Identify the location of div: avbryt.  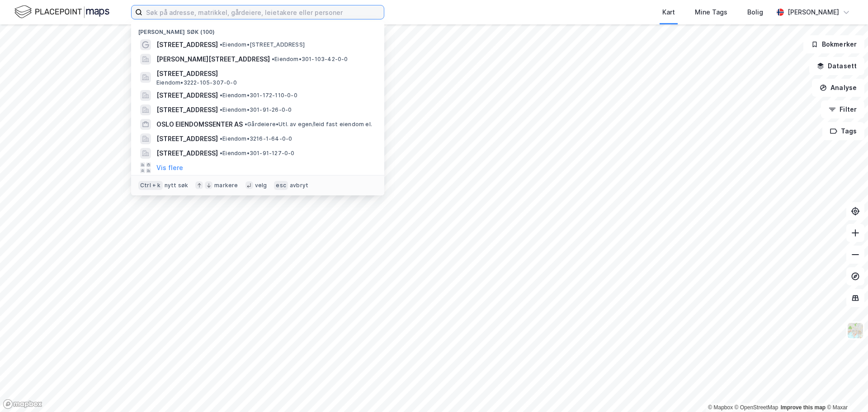
(299, 186).